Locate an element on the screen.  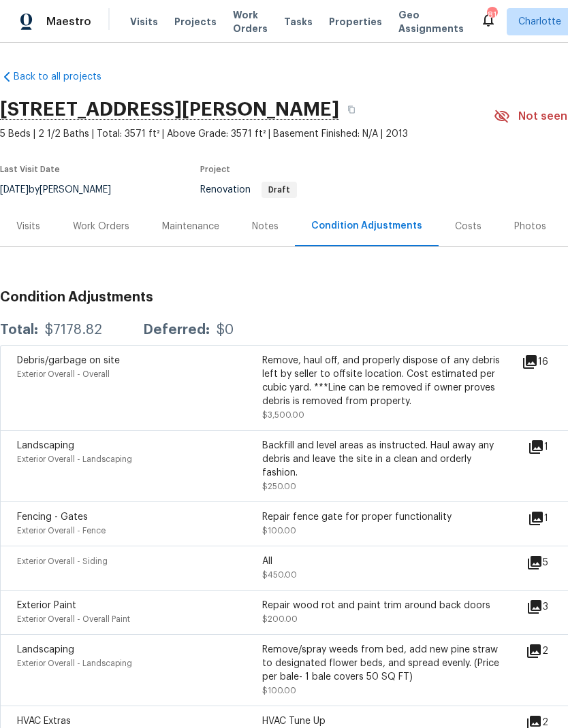
div: Visits is located at coordinates (28, 227).